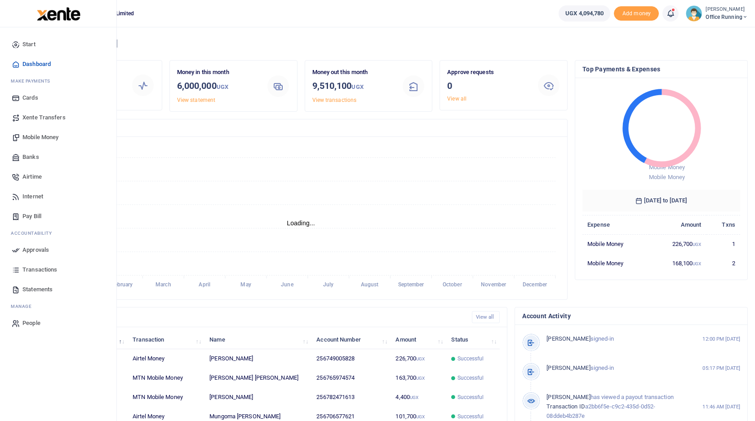 Image resolution: width=755 pixels, height=421 pixels. What do you see at coordinates (163, 285) in the screenshot?
I see `tspan: March` at bounding box center [163, 285].